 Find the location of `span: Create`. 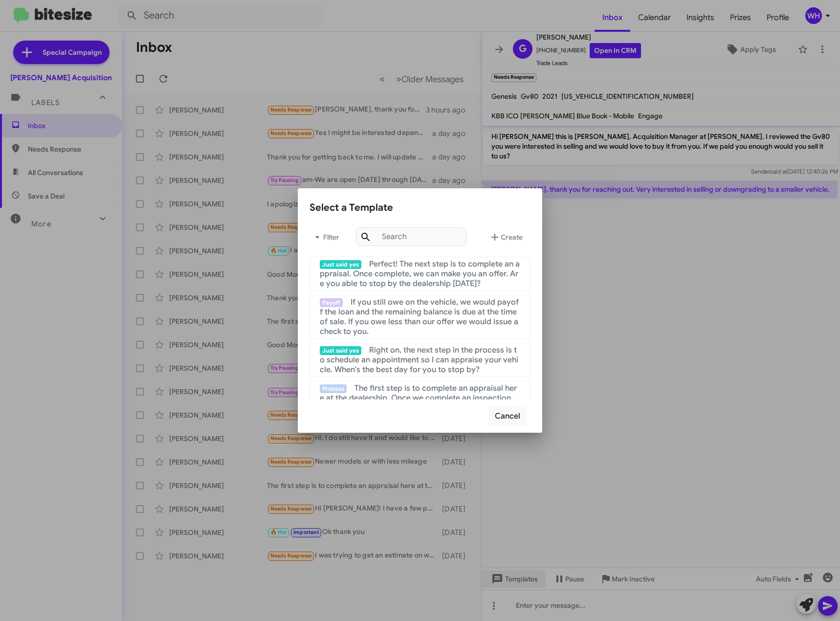

span: Create is located at coordinates (505, 237).